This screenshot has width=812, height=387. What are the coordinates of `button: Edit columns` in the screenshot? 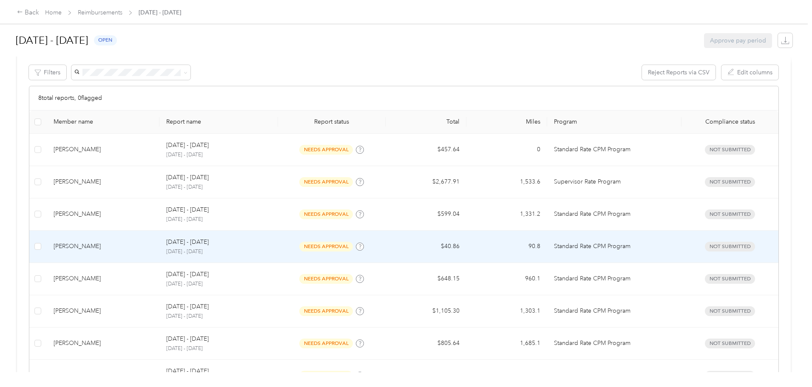 It's located at (750, 72).